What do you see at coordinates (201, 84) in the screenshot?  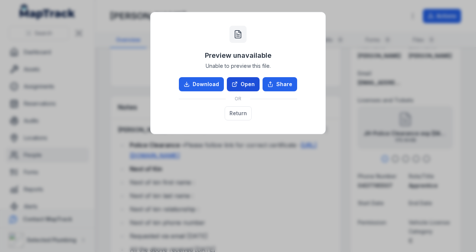 I see `a: Download` at bounding box center [201, 84].